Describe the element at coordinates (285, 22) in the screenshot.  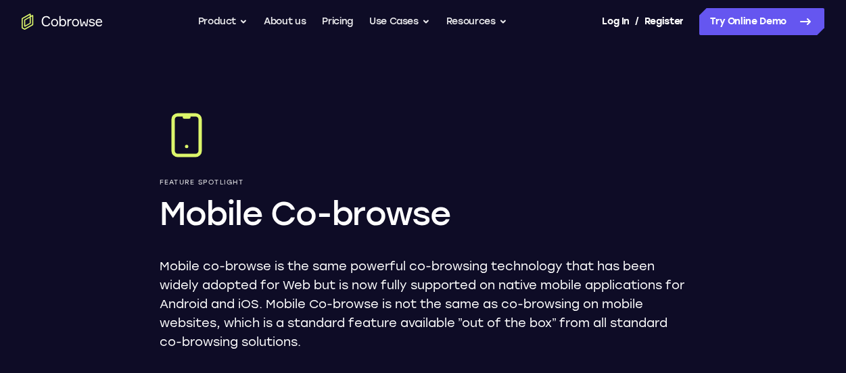
I see `a: About us` at that location.